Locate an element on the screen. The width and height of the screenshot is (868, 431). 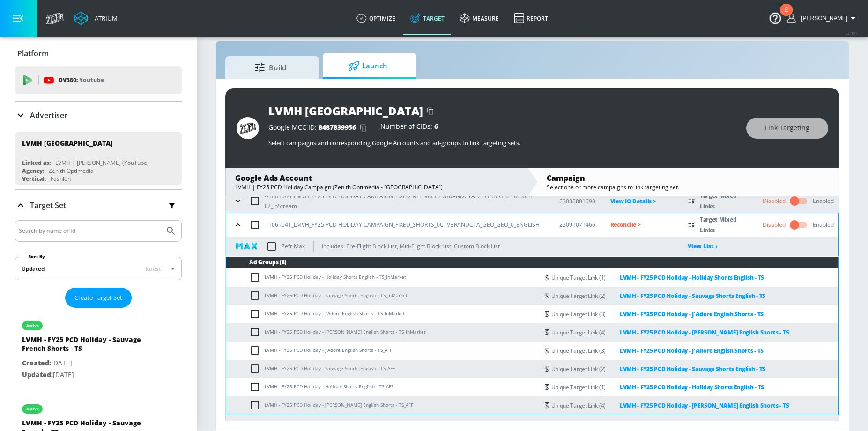
div: Vertical: is located at coordinates (34, 178).